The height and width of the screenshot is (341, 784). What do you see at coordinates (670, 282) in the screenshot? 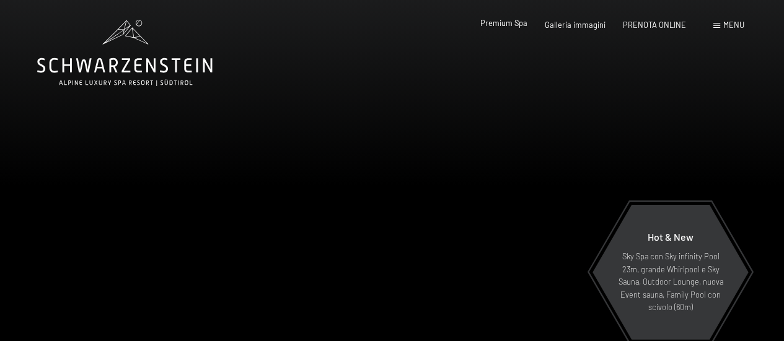
I see `p: Sky Spa con Sky infinity Pool 23m, grande Whirlpool e Sky Sauna, Outdoor Lounge, nuova Event saun...` at bounding box center [670, 282].